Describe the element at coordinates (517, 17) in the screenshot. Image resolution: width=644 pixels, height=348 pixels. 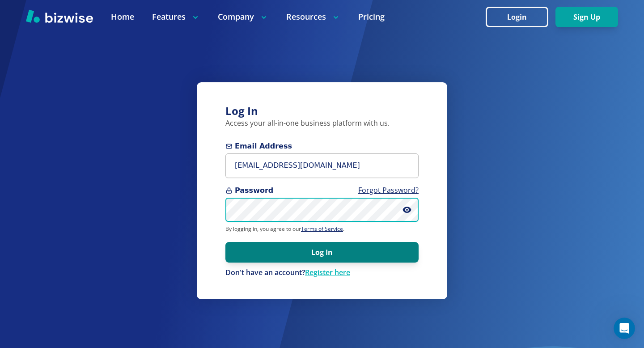
I see `button: Login` at that location.